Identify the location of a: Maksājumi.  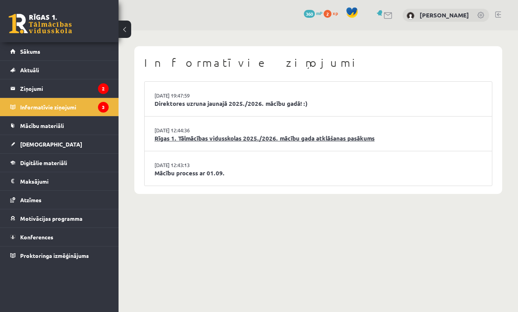
(59, 181).